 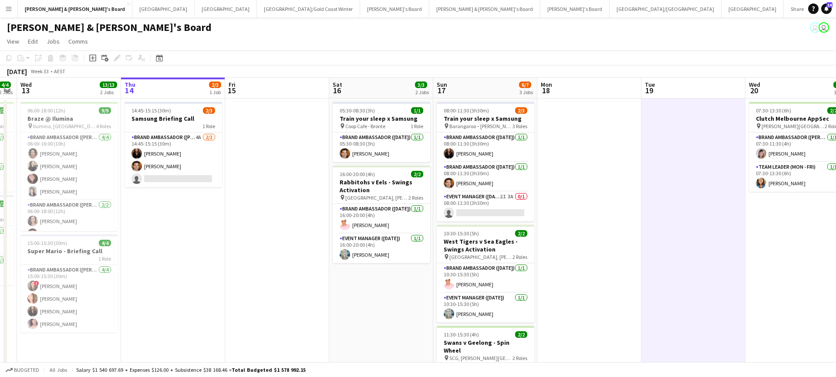 I want to click on span: 13, so click(x=25, y=90).